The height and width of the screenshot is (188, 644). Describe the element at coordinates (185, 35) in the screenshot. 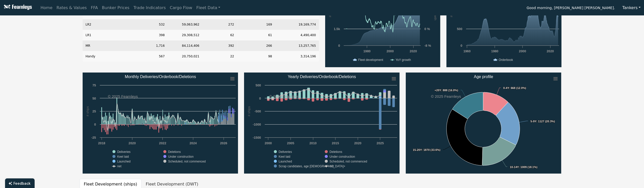

I see `td: 29,308,512` at that location.